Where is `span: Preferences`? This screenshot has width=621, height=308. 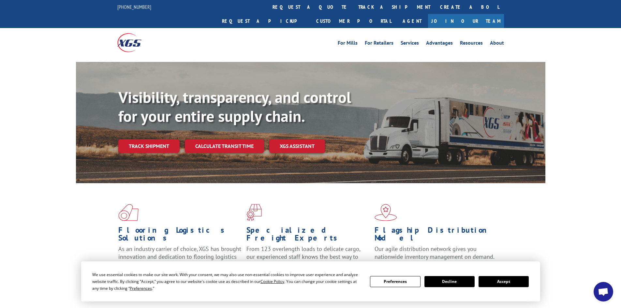 span: Preferences is located at coordinates (141, 288).